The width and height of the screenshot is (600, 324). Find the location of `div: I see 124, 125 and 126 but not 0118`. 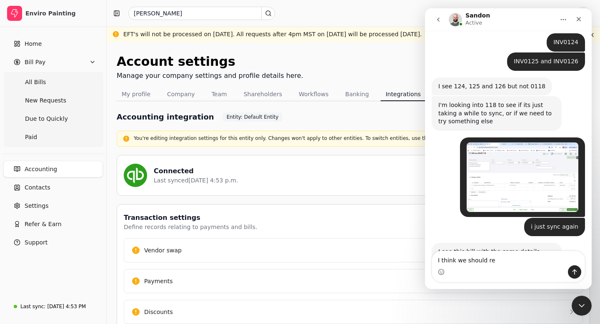

div: I see 124, 125 and 126 but not 0118 is located at coordinates (67, 78).